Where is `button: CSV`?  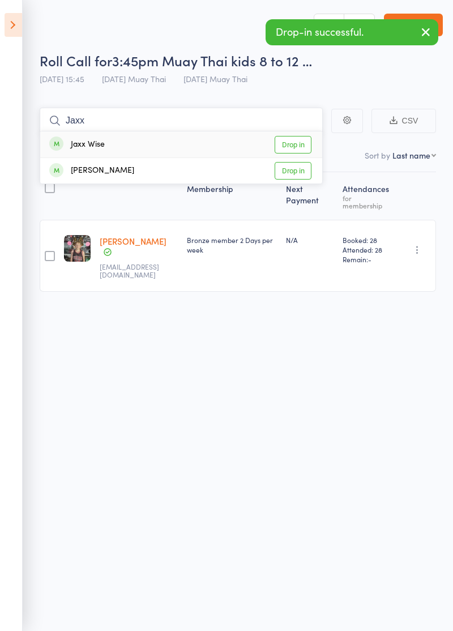 button: CSV is located at coordinates (404, 121).